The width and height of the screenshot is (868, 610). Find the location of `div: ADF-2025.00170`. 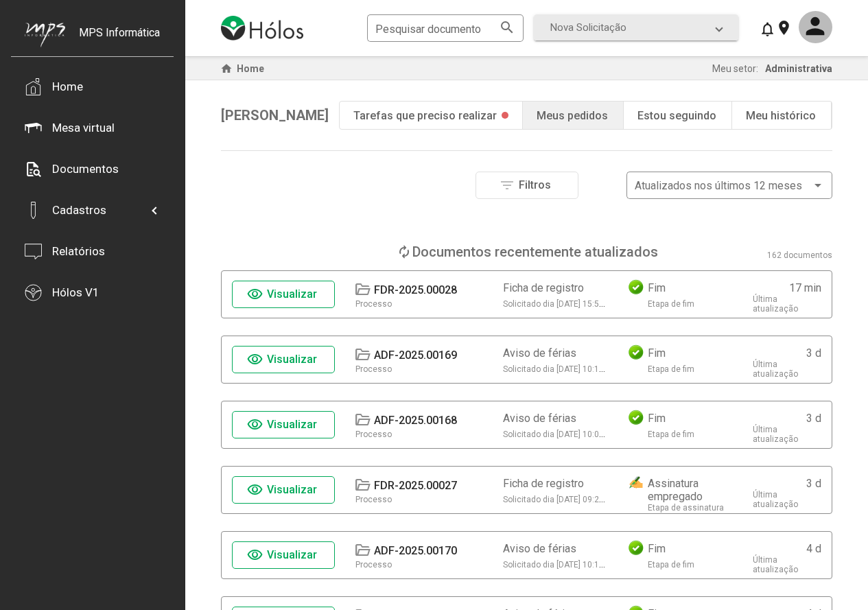

div: ADF-2025.00170 is located at coordinates (415, 550).